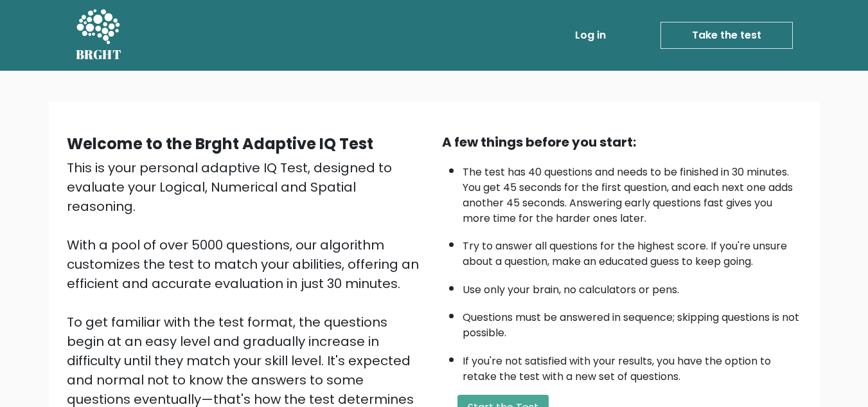  What do you see at coordinates (632, 322) in the screenshot?
I see `li: Questions must be answered in sequence; skipping questions is not possible.` at bounding box center [632, 322].